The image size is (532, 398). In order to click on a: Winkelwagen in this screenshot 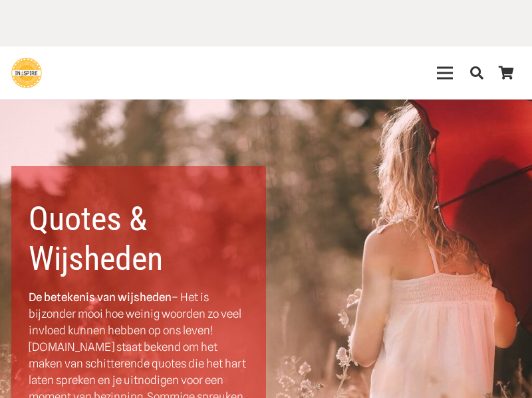, I will do `click(506, 73)`.